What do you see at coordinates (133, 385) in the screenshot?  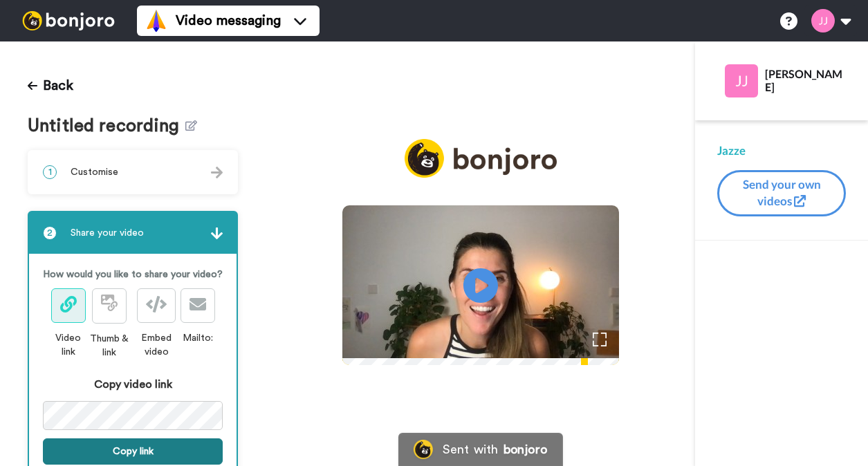 I see `div: Copy video link` at bounding box center [133, 385].